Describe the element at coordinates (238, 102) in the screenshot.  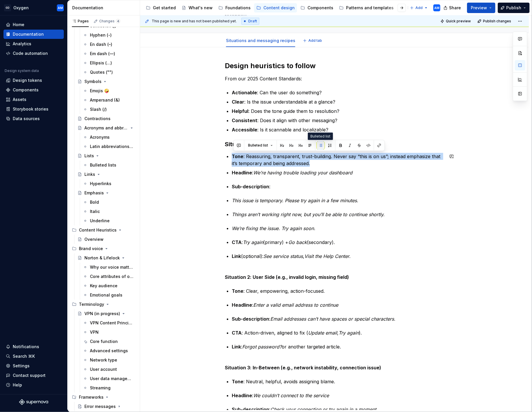
I see `strong: Clear` at that location.